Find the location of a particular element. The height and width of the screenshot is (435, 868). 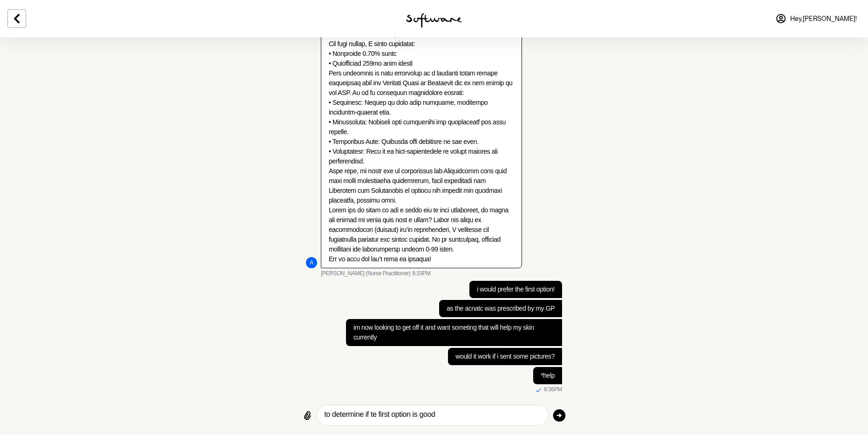

textarea: Type your message is located at coordinates (432, 415).